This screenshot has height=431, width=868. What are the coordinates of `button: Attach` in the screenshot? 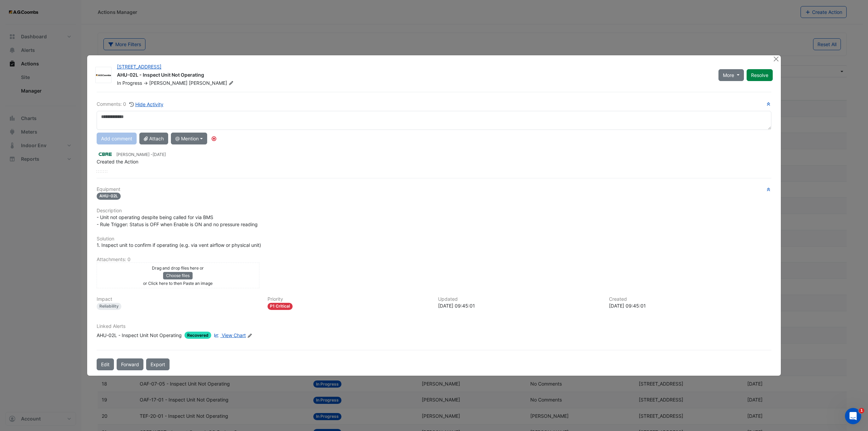 It's located at (154, 138).